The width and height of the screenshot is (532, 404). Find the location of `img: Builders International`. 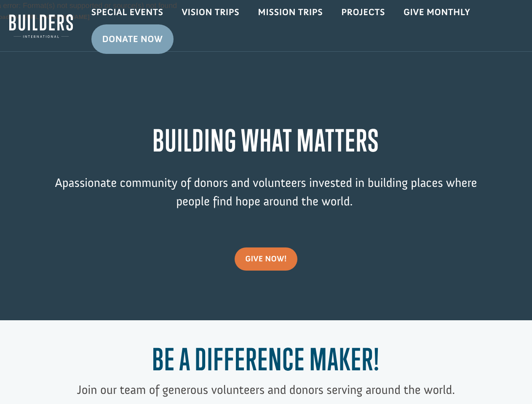

img: Builders International is located at coordinates (41, 26).